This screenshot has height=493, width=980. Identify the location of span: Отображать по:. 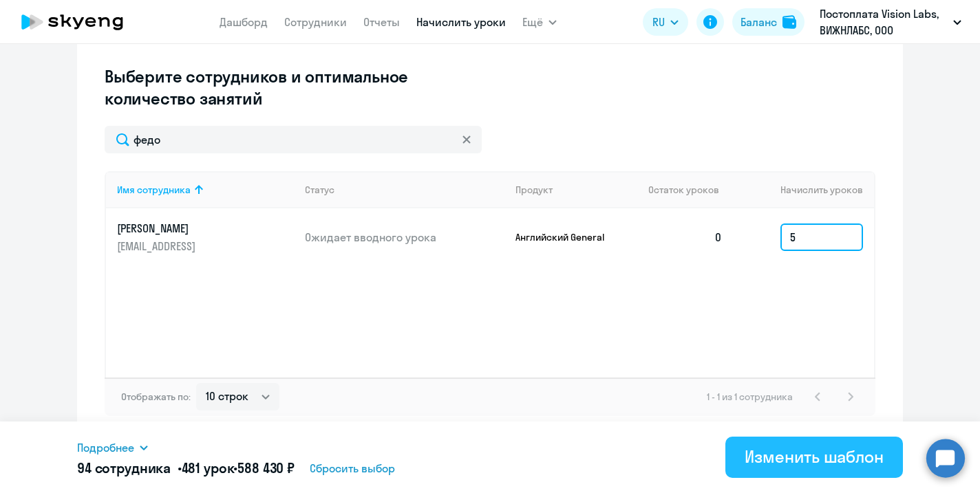
(156, 397).